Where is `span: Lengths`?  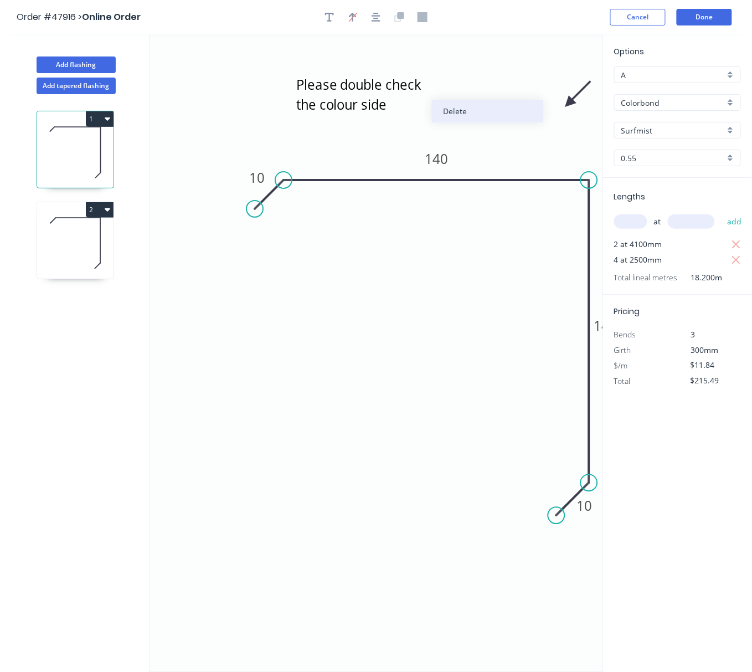 span: Lengths is located at coordinates (630, 197).